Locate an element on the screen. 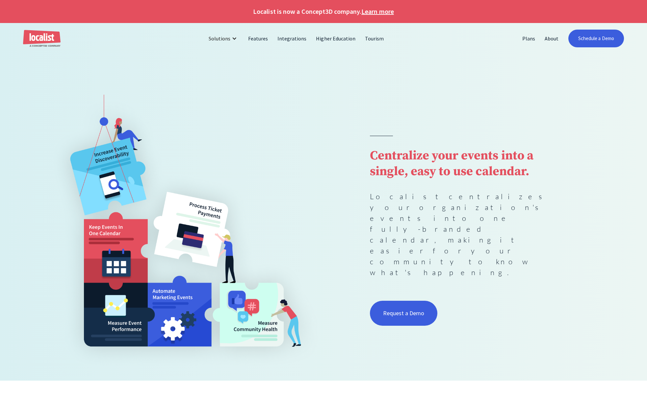 This screenshot has height=401, width=647. a: Higher Education is located at coordinates (335, 38).